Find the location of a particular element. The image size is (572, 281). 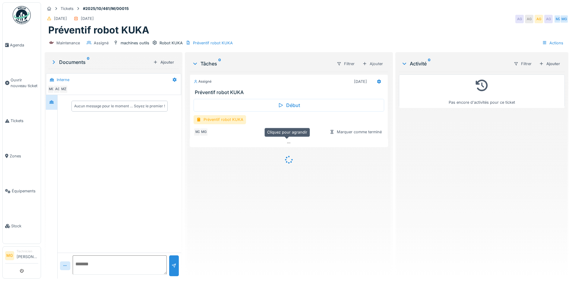

span: Stock is located at coordinates (25, 226).